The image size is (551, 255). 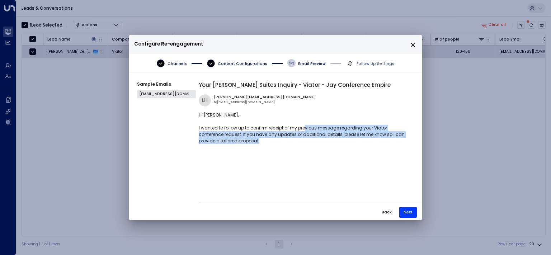 I want to click on button: Next, so click(x=408, y=212).